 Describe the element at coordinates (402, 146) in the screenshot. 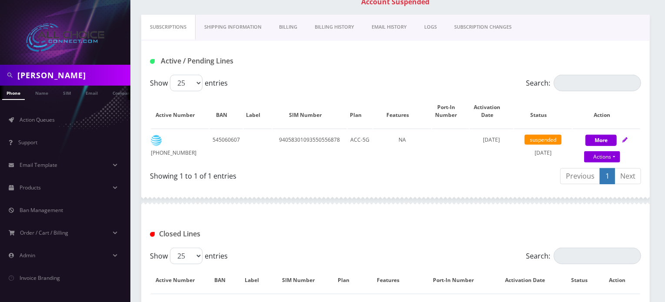

I see `td: NA` at that location.